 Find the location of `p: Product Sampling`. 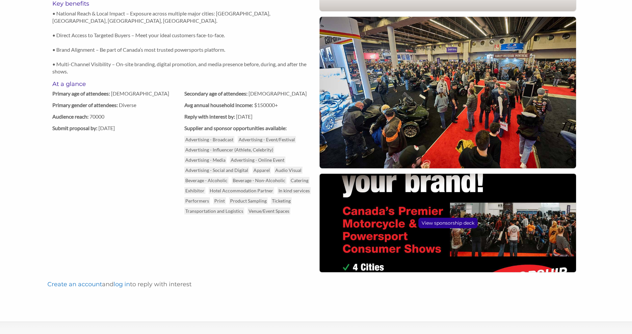

p: Product Sampling is located at coordinates (248, 200).